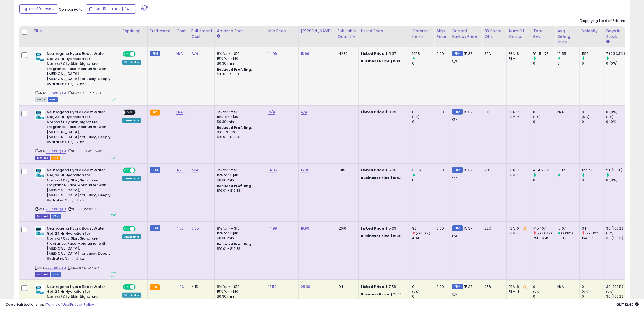 This screenshot has width=644, height=310. Describe the element at coordinates (543, 34) in the screenshot. I see `div: Total Rev.` at that location.